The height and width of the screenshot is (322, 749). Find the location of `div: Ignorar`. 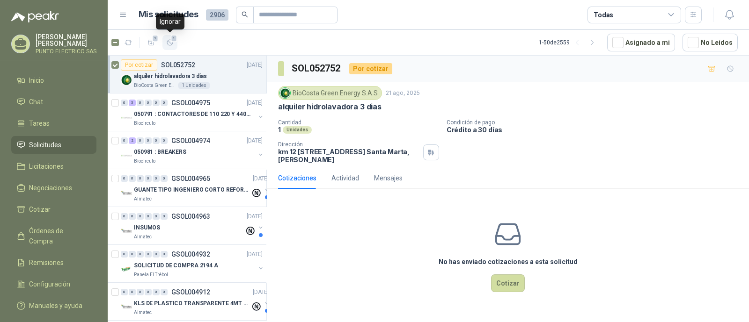

div: Ignorar is located at coordinates (170, 22).